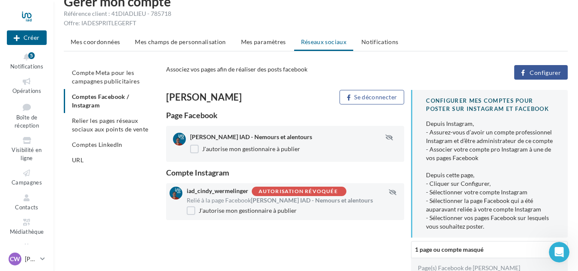 The image size is (578, 271). I want to click on div: Renseignez vos informations obligatoires, so click(89, 158).